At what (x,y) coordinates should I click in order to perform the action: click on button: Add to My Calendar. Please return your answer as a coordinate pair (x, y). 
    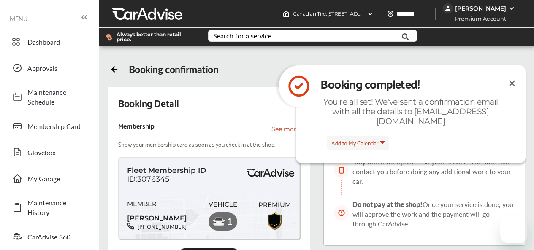
    Looking at the image, I should click on (358, 143).